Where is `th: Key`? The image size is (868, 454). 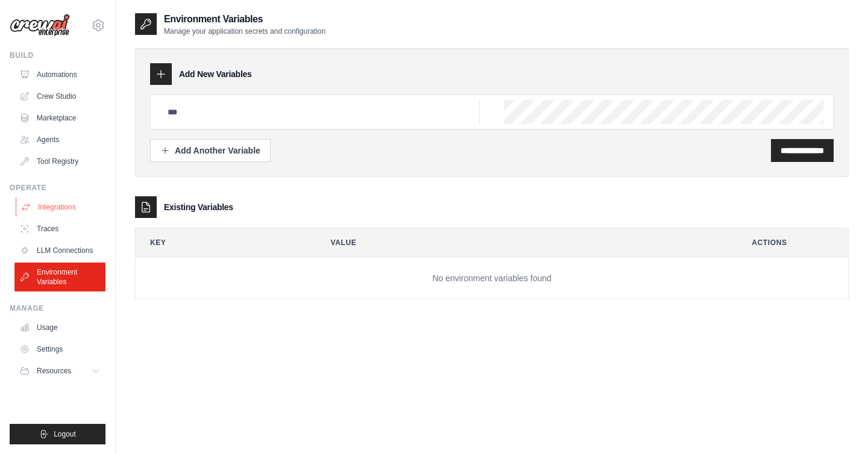
th: Key is located at coordinates (221, 242).